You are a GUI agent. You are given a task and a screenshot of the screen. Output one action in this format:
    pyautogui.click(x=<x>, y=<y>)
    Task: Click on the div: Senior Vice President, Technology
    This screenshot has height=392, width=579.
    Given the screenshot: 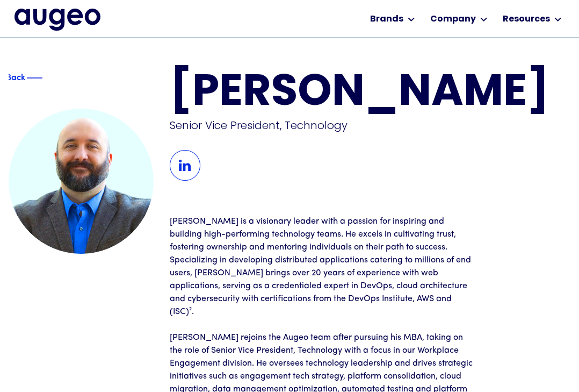 What is the action you would take?
    pyautogui.click(x=325, y=125)
    